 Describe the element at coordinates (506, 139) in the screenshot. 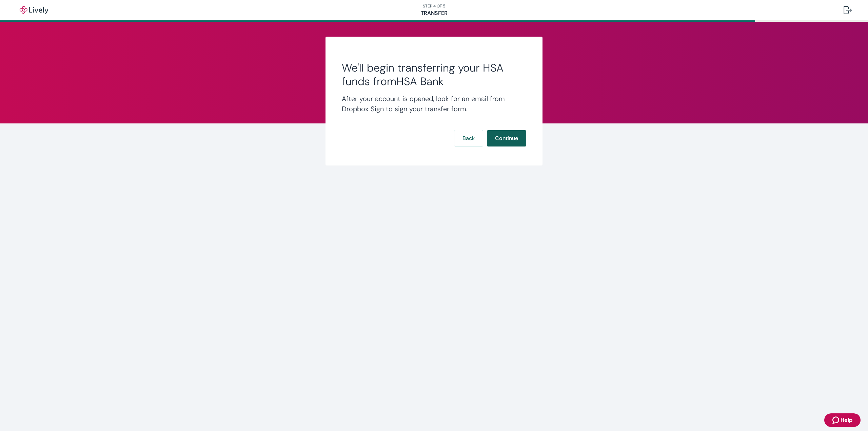

I see `button: Continue` at that location.